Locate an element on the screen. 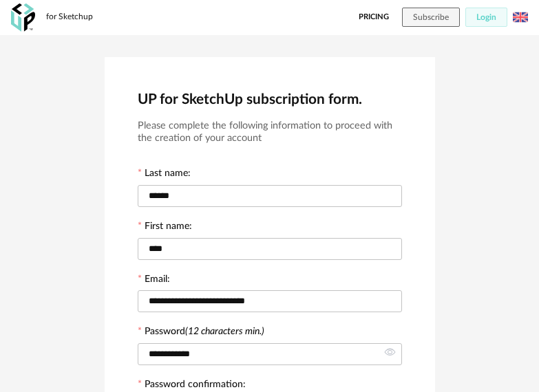  i: (12 characters min.) is located at coordinates (224, 332).